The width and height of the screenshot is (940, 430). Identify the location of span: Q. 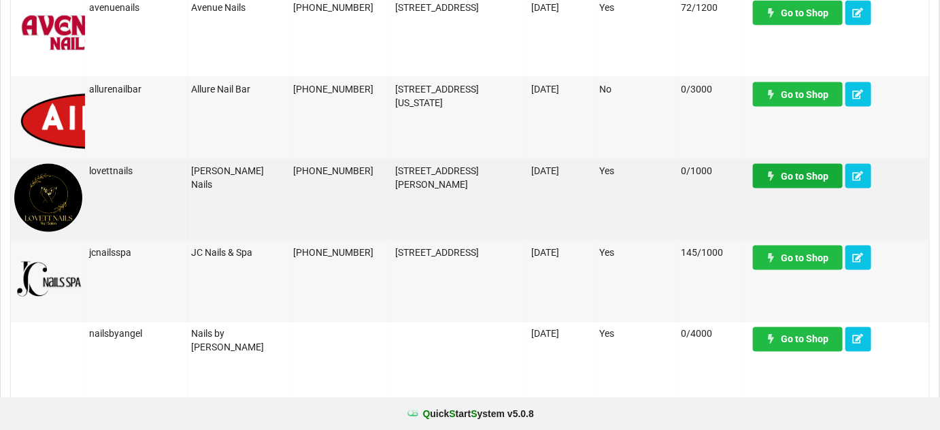
(426, 413).